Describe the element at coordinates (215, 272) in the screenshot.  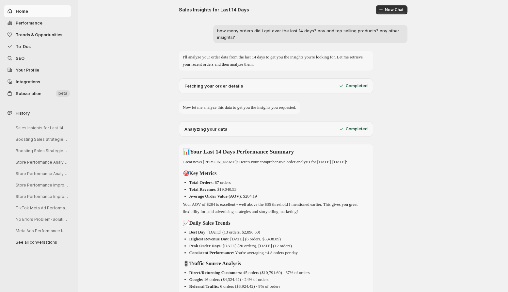
I see `strong: Direct/Returning Customers` at that location.